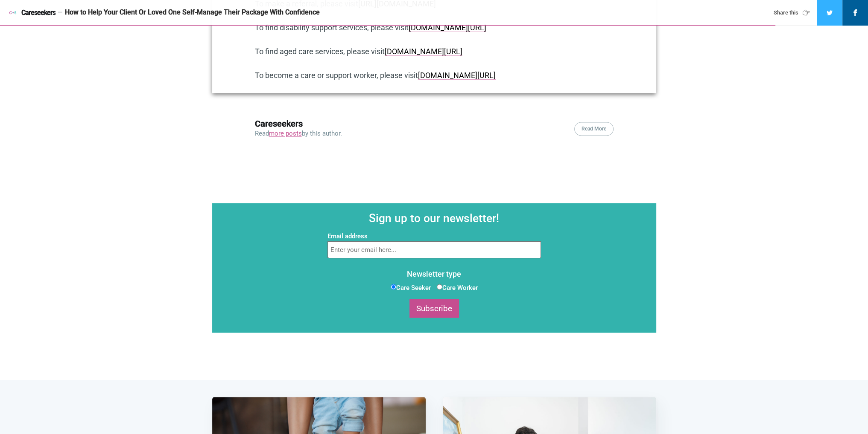 The width and height of the screenshot is (868, 434). Describe the element at coordinates (434, 51) in the screenshot. I see `p: To find aged care services, please visit` at that location.